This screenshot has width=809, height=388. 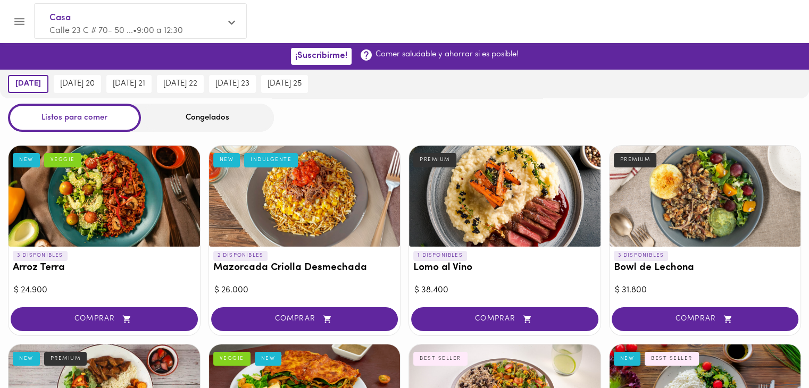 I want to click on span: ¡Suscribirme!, so click(x=321, y=56).